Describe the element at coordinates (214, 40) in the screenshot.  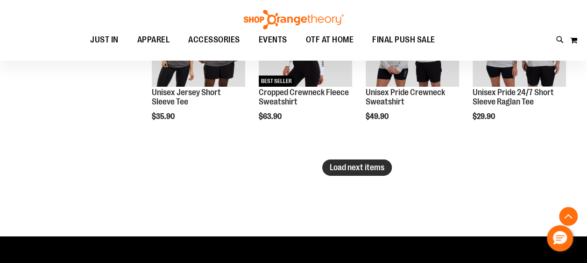
I see `span: ACCESSORIES` at that location.